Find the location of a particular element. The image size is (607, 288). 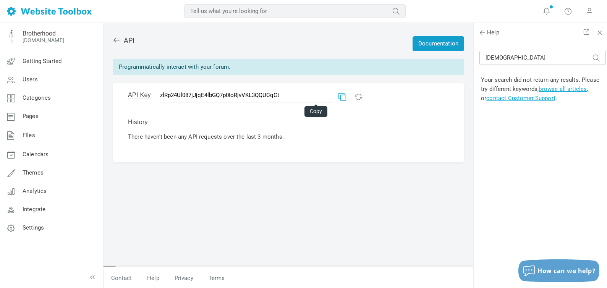

a: contact Customer Support is located at coordinates (520, 98).